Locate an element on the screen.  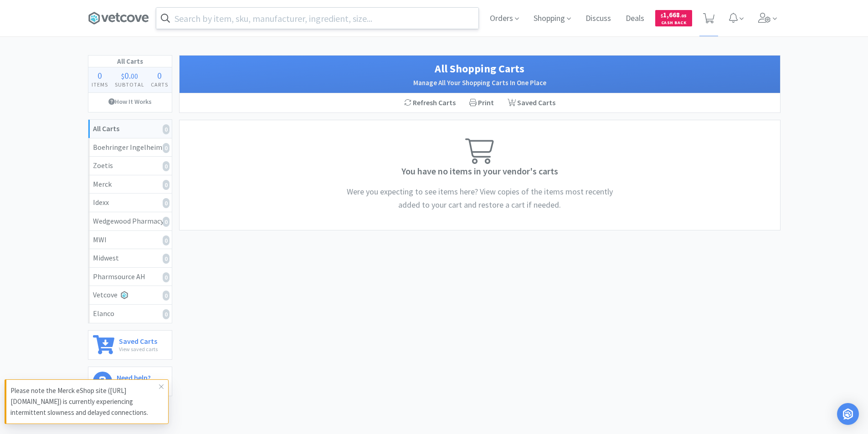
span: Cash Back is located at coordinates (674, 23).